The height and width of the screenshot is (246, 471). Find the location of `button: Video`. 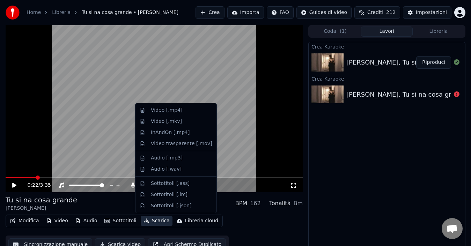

button: Video is located at coordinates (57, 221).